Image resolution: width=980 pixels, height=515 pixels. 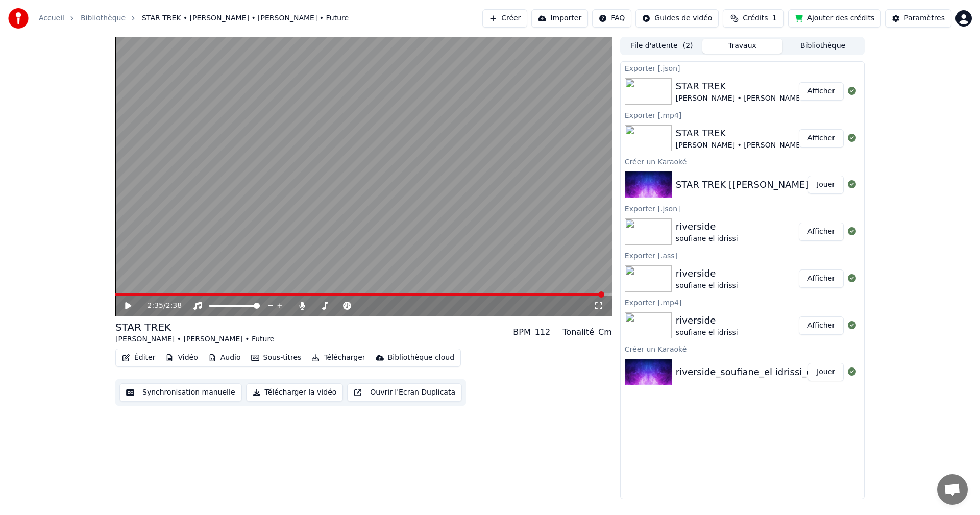 I want to click on a: Accueil, so click(x=52, y=18).